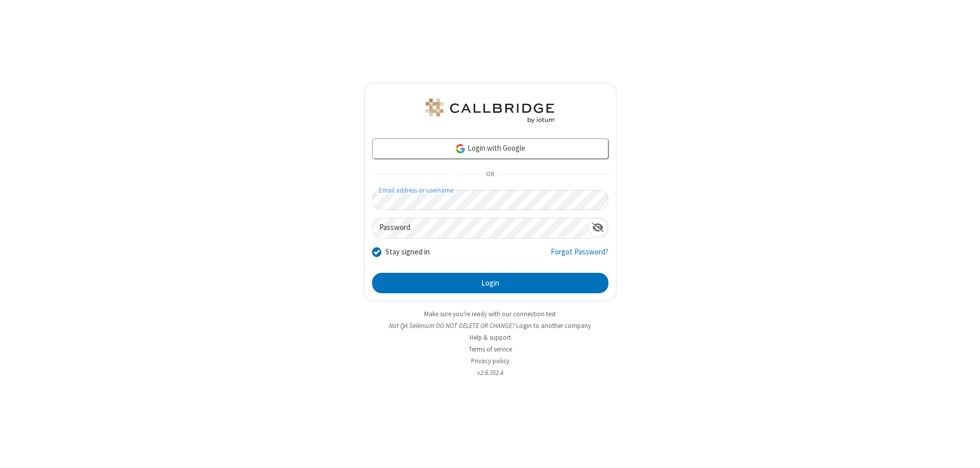 This screenshot has width=980, height=468. Describe the element at coordinates (490, 149) in the screenshot. I see `a: Login with Google` at that location.